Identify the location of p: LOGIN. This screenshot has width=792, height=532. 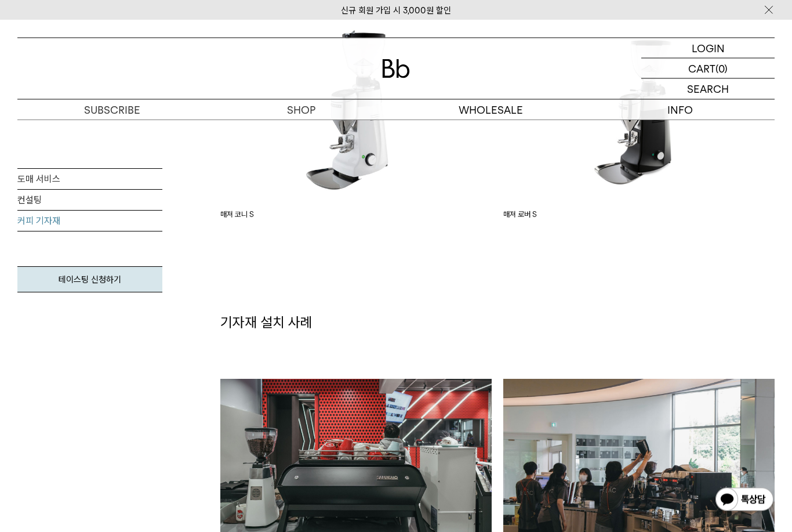
(708, 48).